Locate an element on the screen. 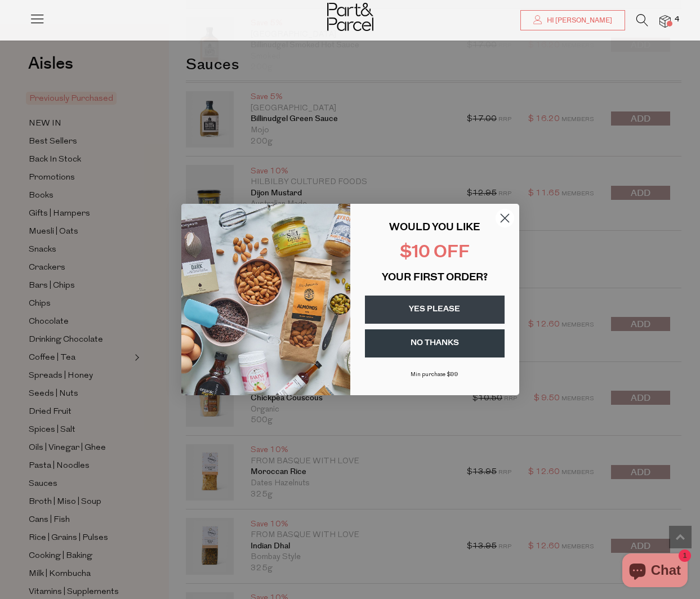  img: 43fba0fb-7538-40bc-babb-ffb1a4d097bc.jpeg is located at coordinates (266, 299).